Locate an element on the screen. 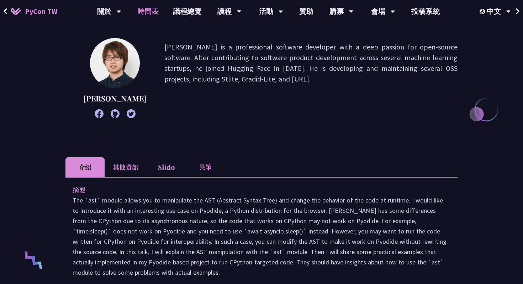 This screenshot has height=284, width=523. li: Slido is located at coordinates (166, 167).